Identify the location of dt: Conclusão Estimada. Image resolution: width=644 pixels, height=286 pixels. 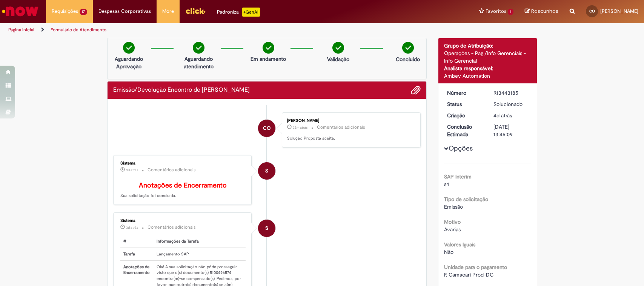
(465, 130).